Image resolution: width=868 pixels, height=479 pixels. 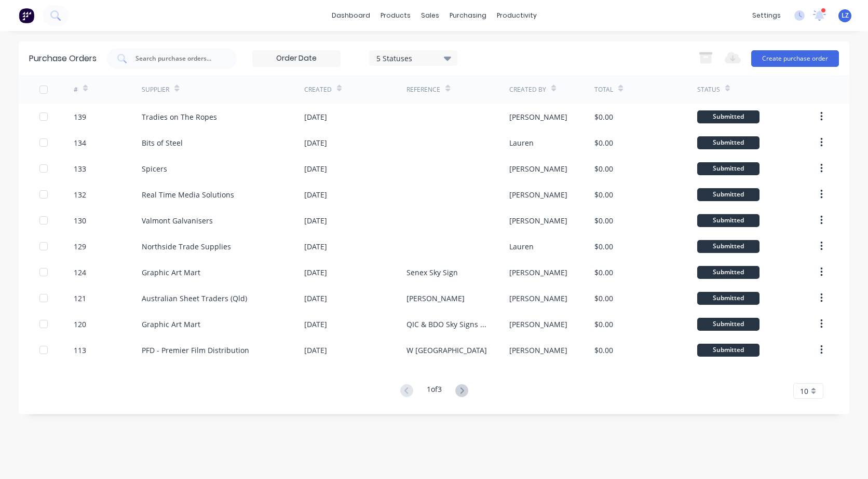 I want to click on input: Order Date, so click(x=296, y=59).